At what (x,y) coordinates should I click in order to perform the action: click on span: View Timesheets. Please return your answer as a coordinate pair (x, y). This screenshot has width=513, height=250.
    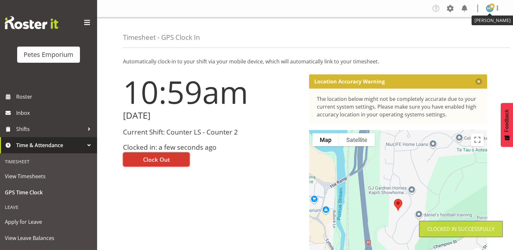
    Looking at the image, I should click on (49, 177).